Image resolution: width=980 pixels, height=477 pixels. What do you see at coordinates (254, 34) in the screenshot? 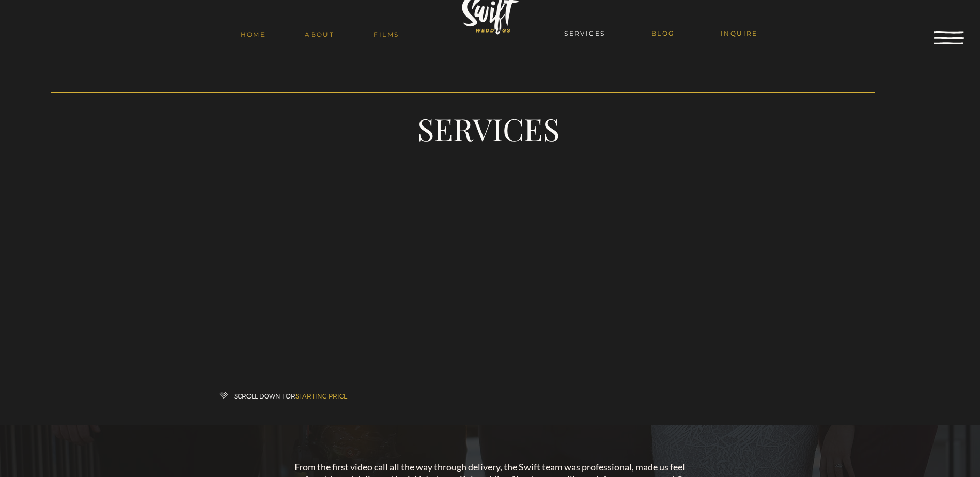
I see `span: HOME` at bounding box center [254, 34].